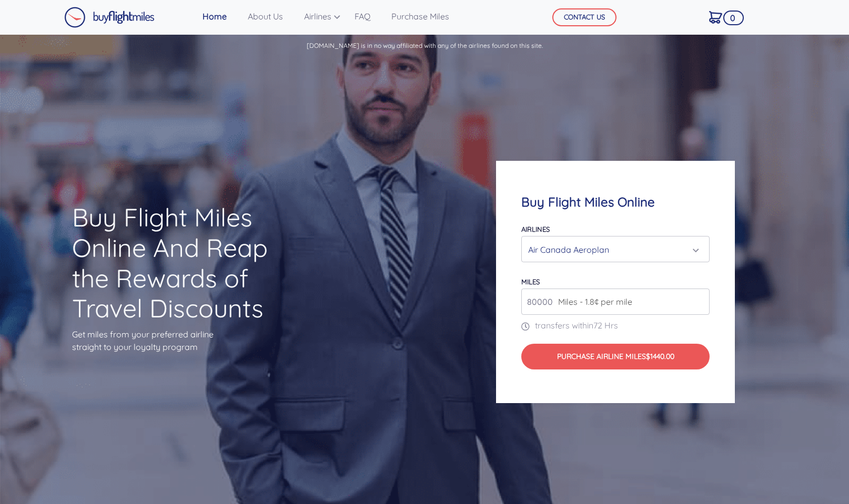 This screenshot has width=849, height=504. Describe the element at coordinates (214, 16) in the screenshot. I see `a: Home` at that location.